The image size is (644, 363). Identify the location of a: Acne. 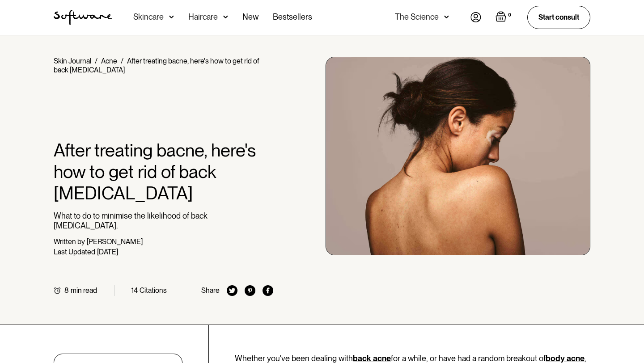
(109, 61).